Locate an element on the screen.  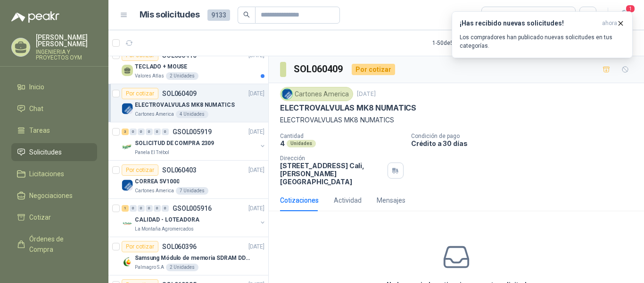
span: ahora is located at coordinates (610, 23).